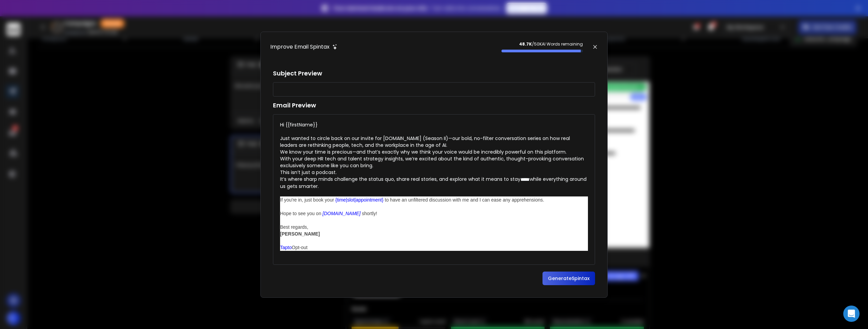  I want to click on h1: Email Preview, so click(434, 106).